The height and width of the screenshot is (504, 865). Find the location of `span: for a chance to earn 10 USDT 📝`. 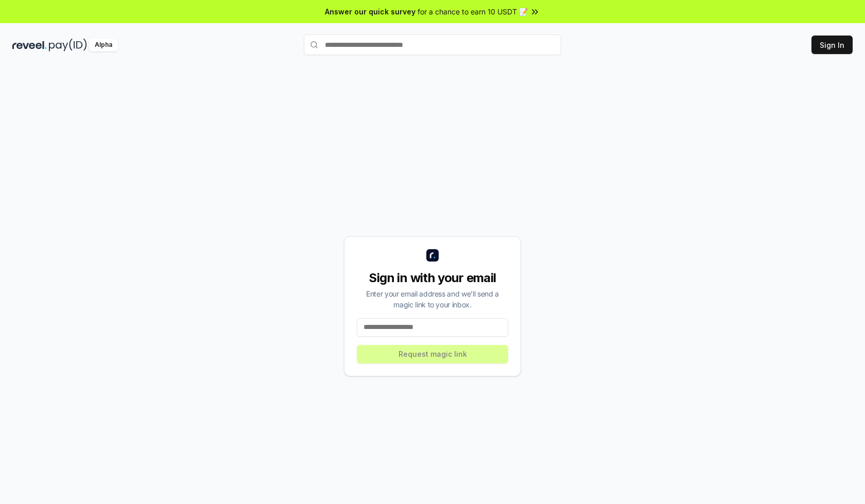

span: for a chance to earn 10 USDT 📝 is located at coordinates (472, 11).